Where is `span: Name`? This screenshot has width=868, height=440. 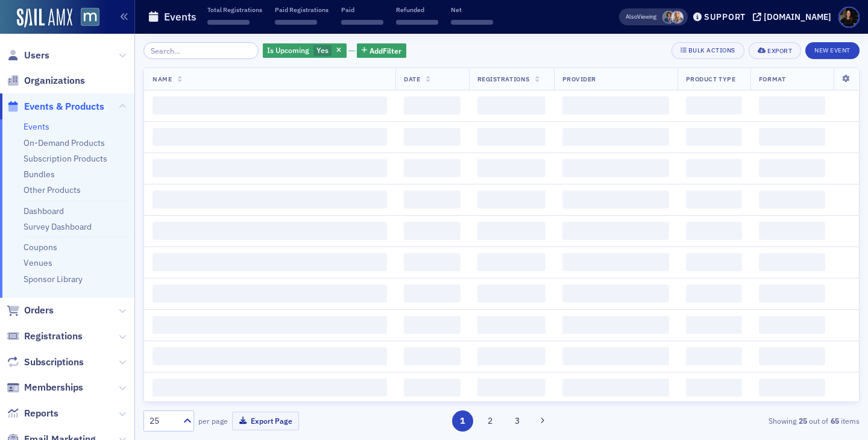
span: Name is located at coordinates (163, 79).